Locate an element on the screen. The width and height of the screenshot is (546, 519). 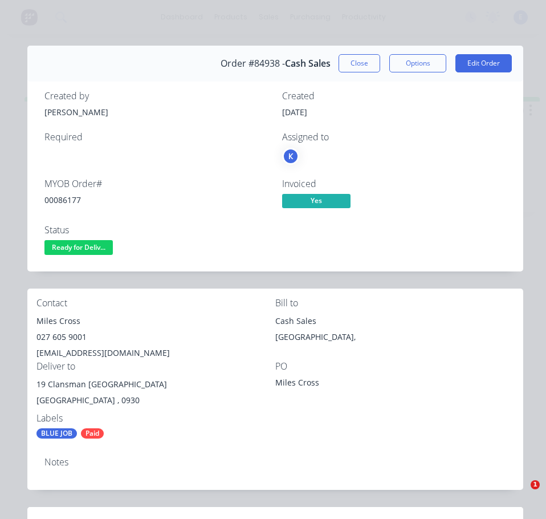
button: Close is located at coordinates (359, 63).